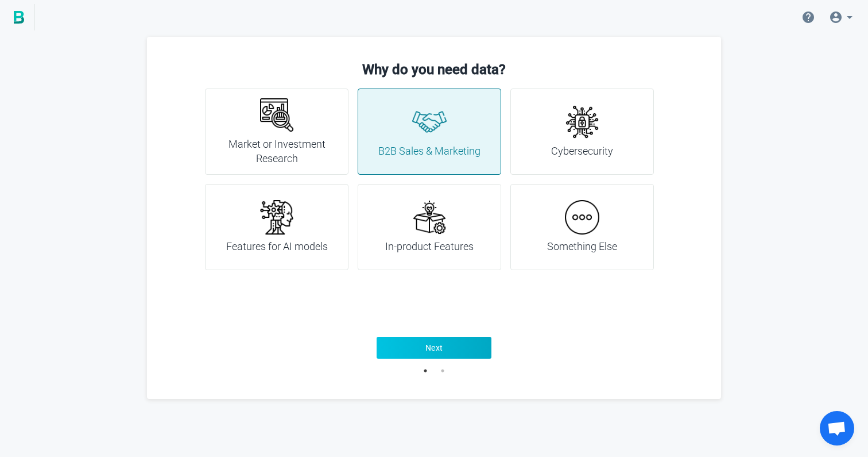  Describe the element at coordinates (582, 151) in the screenshot. I see `h4: Cybersecurity` at that location.